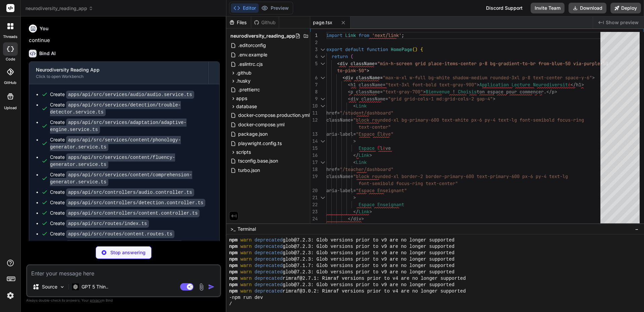 Image resolution: width=644 pixels, height=312 pixels. What do you see at coordinates (10, 108) in the screenshot?
I see `label: Upload` at bounding box center [10, 108].